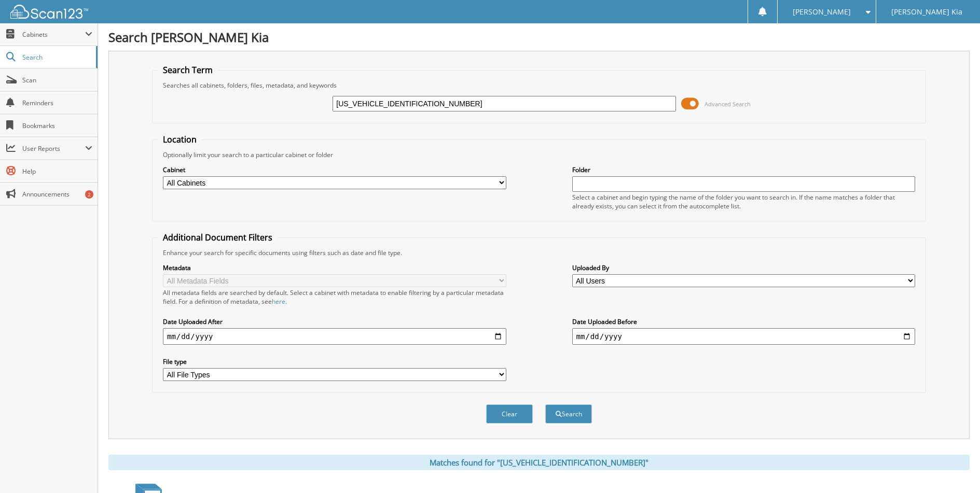 This screenshot has width=980, height=493. What do you see at coordinates (727, 103) in the screenshot?
I see `span: Advanced Search` at bounding box center [727, 103].